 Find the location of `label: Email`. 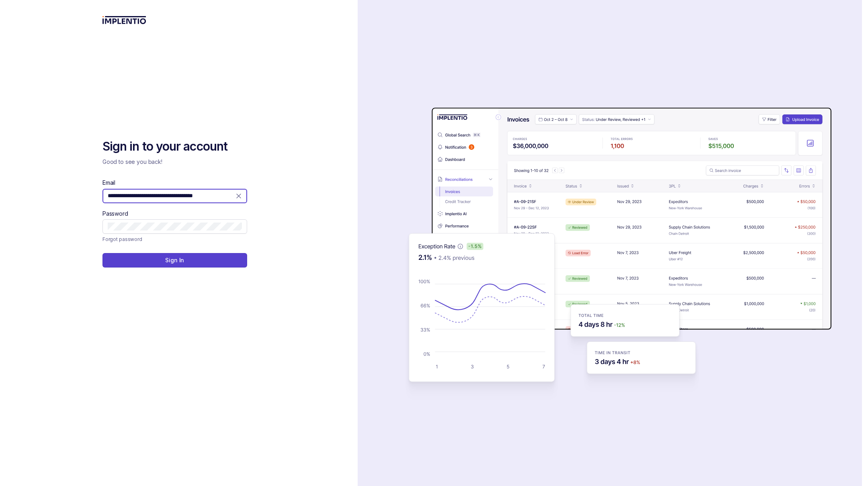

label: Email is located at coordinates (109, 183).